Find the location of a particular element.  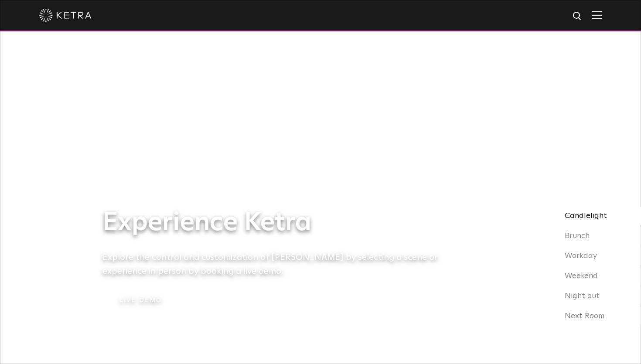

div: Next Room is located at coordinates (597, 316).